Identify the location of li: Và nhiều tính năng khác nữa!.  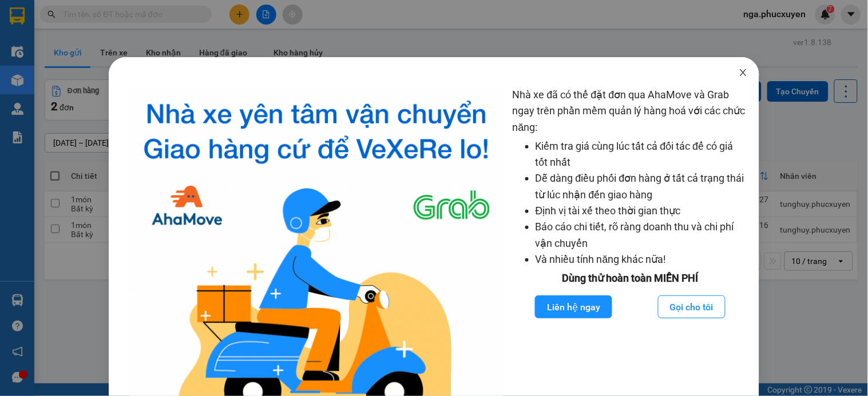
(642, 259).